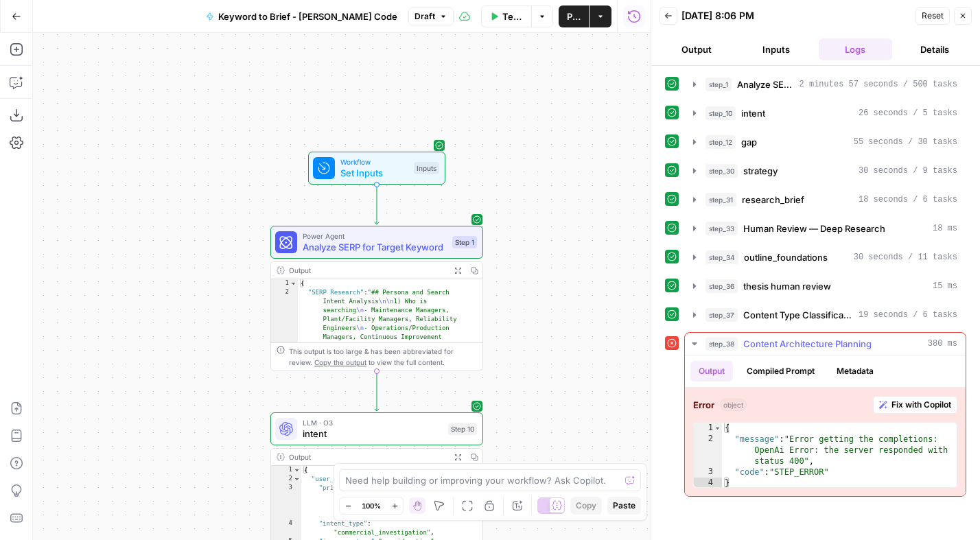 The height and width of the screenshot is (540, 980). I want to click on span: Power Agent, so click(375, 236).